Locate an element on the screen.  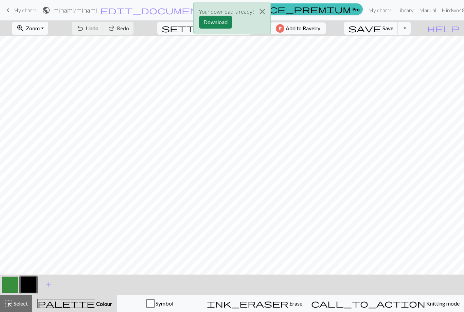
p: Your download is ready! is located at coordinates (227, 12).